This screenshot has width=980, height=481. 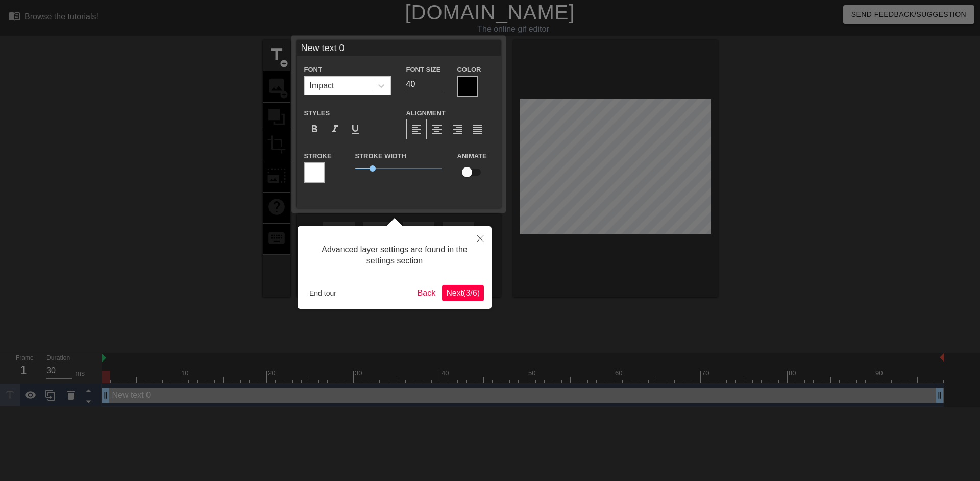 I want to click on button: Back, so click(x=427, y=293).